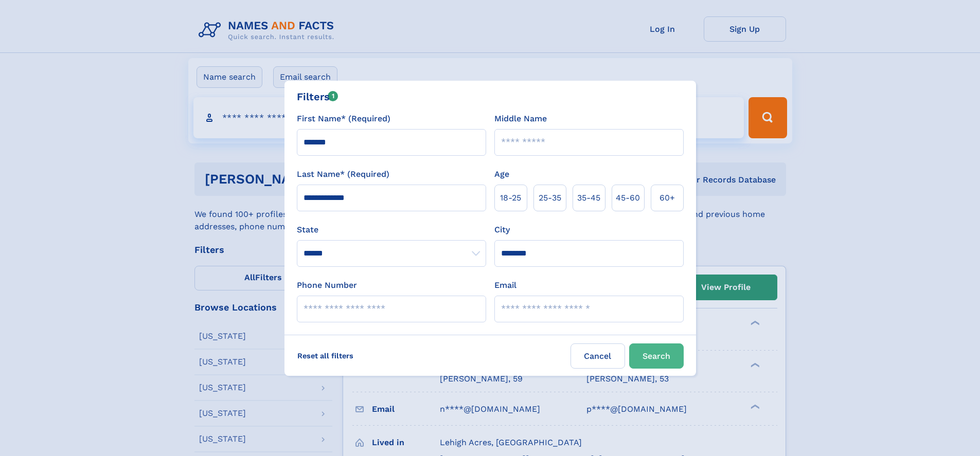  I want to click on label: First Name* (Required), so click(344, 119).